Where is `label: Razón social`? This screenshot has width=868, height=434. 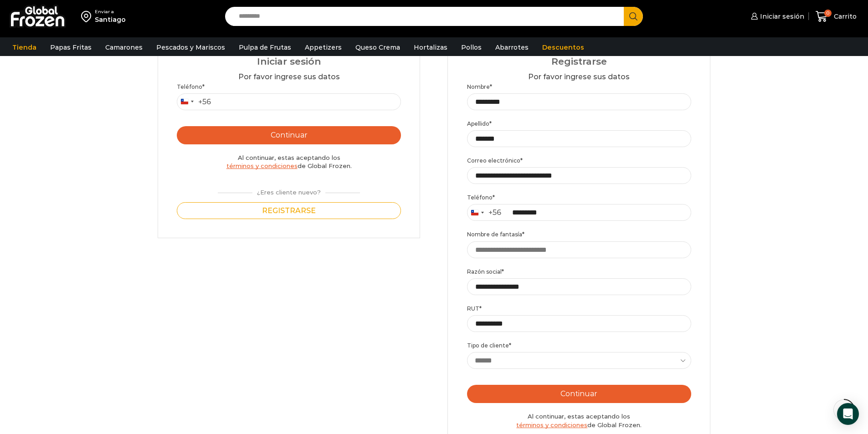
label: Razón social is located at coordinates (579, 272).